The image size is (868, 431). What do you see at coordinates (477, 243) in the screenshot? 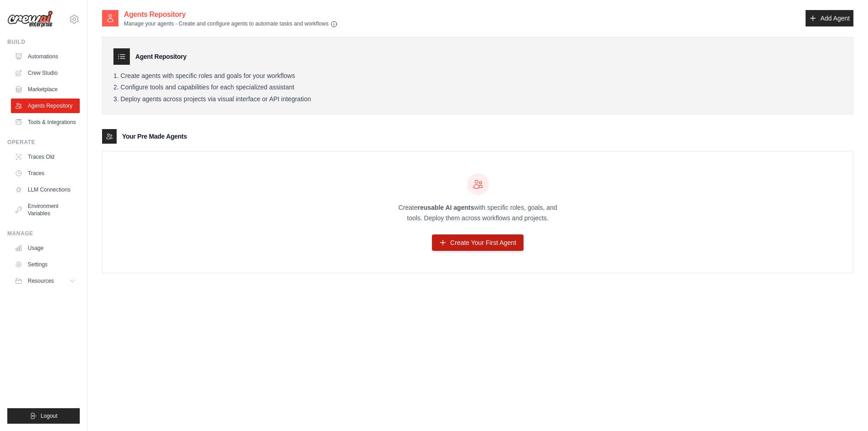
I see `a: Create Your First Agent` at bounding box center [477, 243].